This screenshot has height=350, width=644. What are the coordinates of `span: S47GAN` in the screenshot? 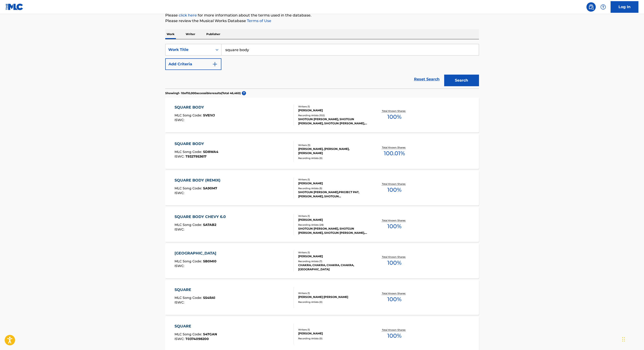 It's located at (210, 334).